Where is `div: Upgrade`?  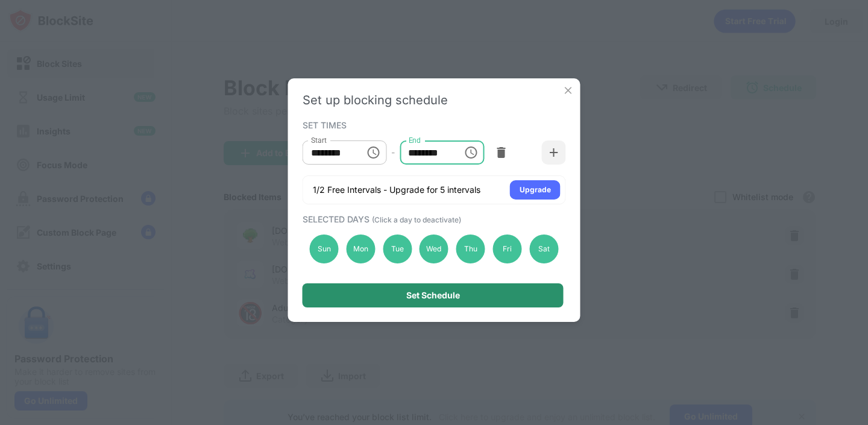 div: Upgrade is located at coordinates (536, 190).